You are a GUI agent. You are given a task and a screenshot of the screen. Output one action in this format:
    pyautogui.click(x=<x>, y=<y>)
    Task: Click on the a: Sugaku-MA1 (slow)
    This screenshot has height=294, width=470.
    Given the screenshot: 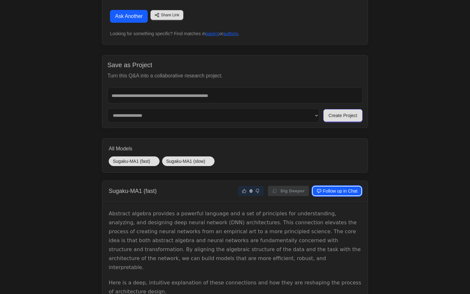 What is the action you would take?
    pyautogui.click(x=188, y=161)
    